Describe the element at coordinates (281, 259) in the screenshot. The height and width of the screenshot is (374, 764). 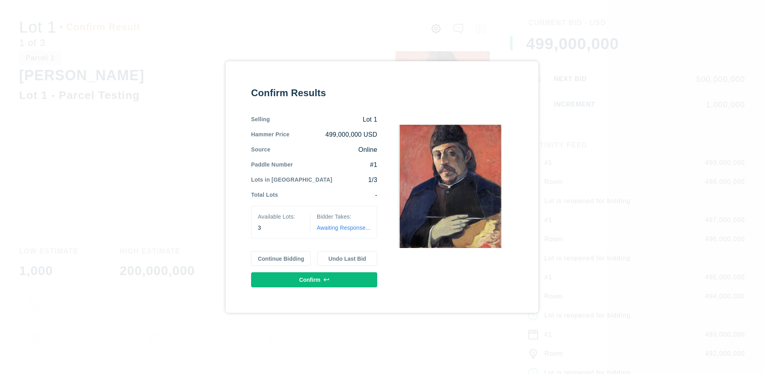
I see `button: Continue Bidding` at that location.